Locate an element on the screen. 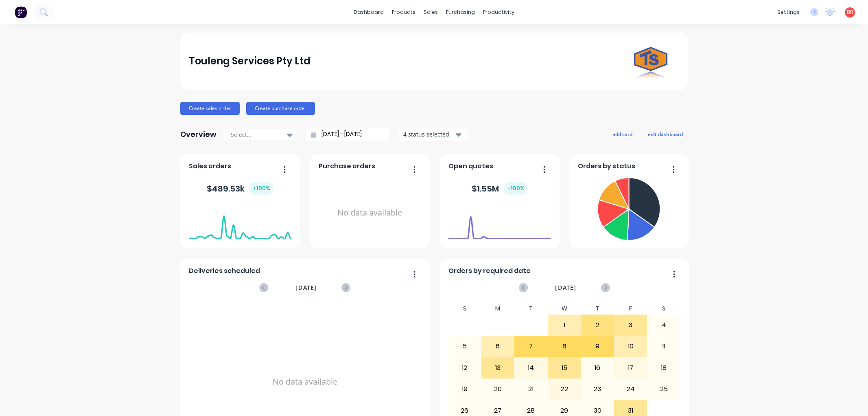 The height and width of the screenshot is (416, 868). div: 8 is located at coordinates (564, 347).